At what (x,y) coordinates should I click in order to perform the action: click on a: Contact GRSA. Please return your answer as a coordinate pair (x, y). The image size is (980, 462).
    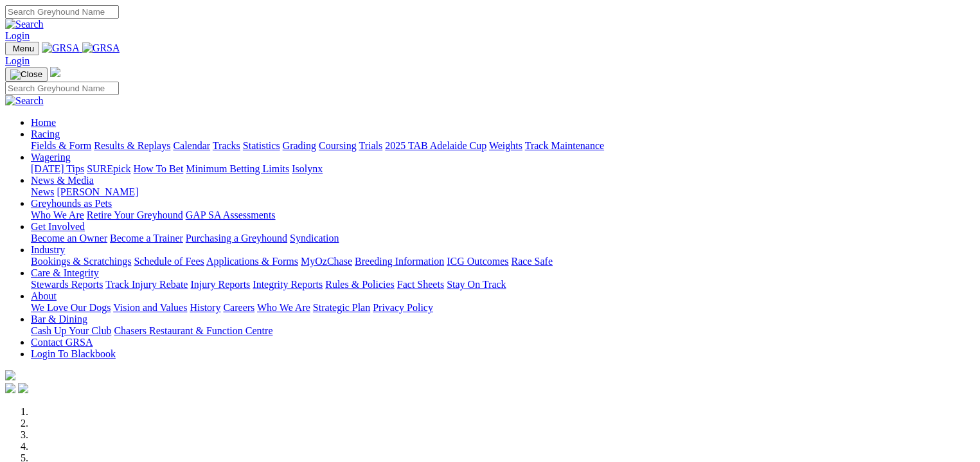
    Looking at the image, I should click on (61, 342).